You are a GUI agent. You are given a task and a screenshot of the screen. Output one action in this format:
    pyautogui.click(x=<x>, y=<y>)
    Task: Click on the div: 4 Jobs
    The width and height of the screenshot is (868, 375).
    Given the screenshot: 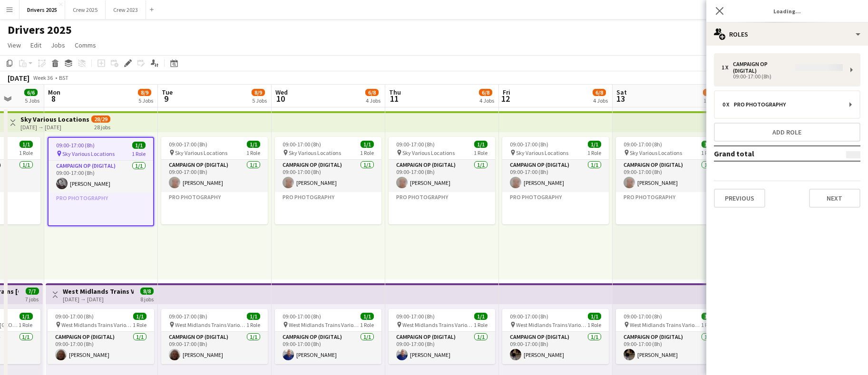 What is the action you would take?
    pyautogui.click(x=600, y=100)
    